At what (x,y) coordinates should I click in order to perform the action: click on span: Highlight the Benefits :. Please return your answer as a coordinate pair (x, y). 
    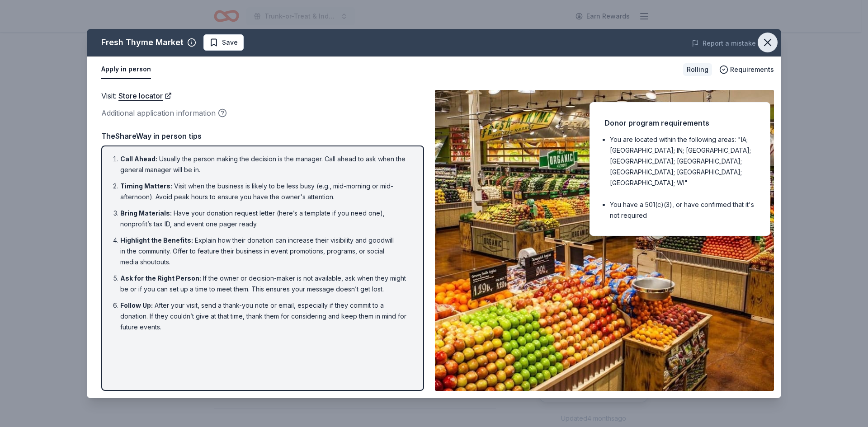
    Looking at the image, I should click on (156, 240).